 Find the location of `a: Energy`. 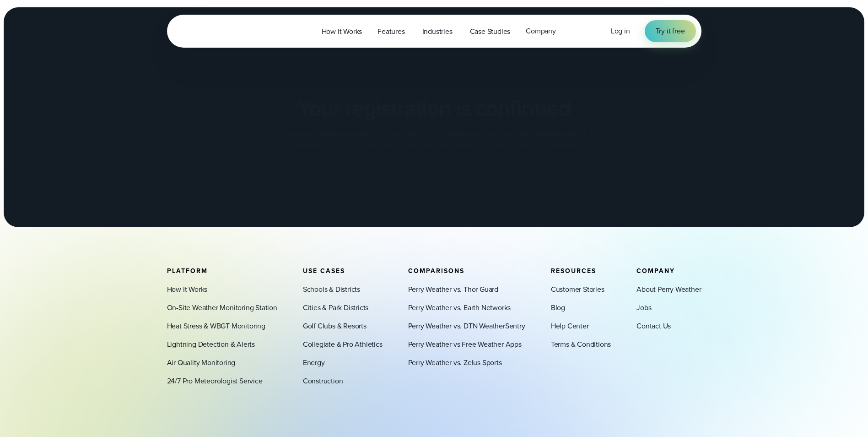

a: Energy is located at coordinates (314, 363).